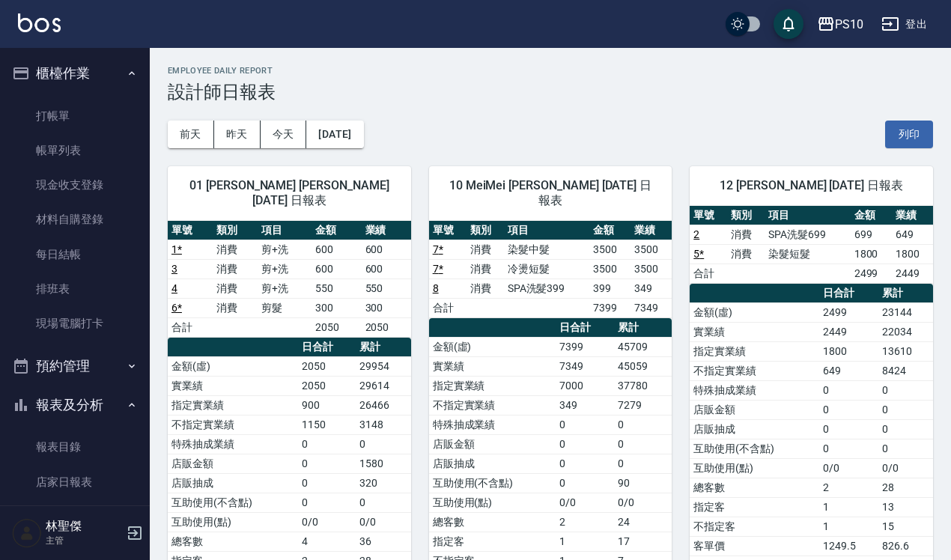 This screenshot has height=560, width=951. What do you see at coordinates (643, 386) in the screenshot?
I see `td: 37780` at bounding box center [643, 386].